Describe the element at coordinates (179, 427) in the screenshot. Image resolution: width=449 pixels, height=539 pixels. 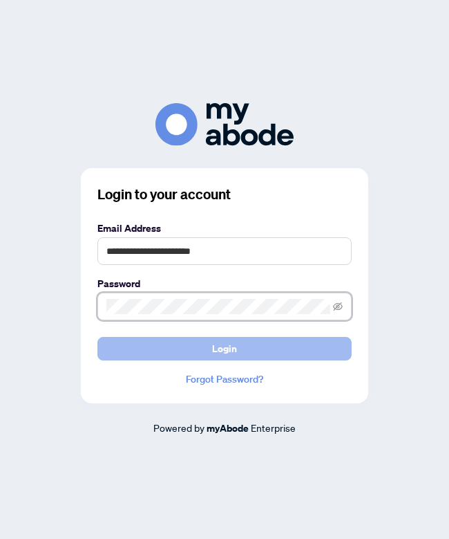
I see `span: Powered by` at that location.